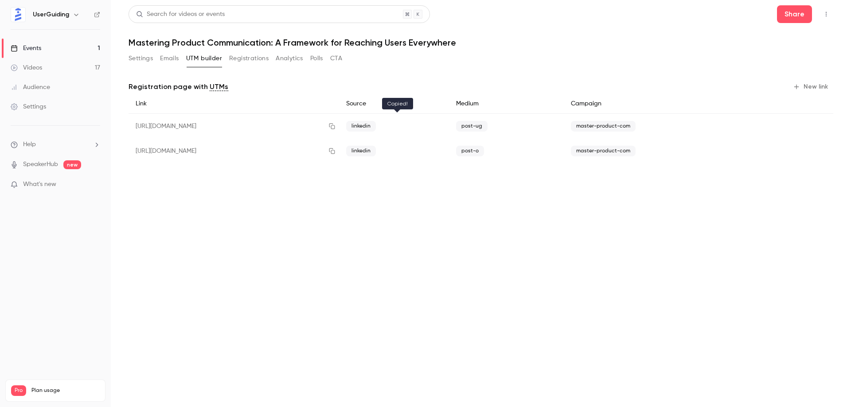  I want to click on span: Plan usage, so click(66, 391).